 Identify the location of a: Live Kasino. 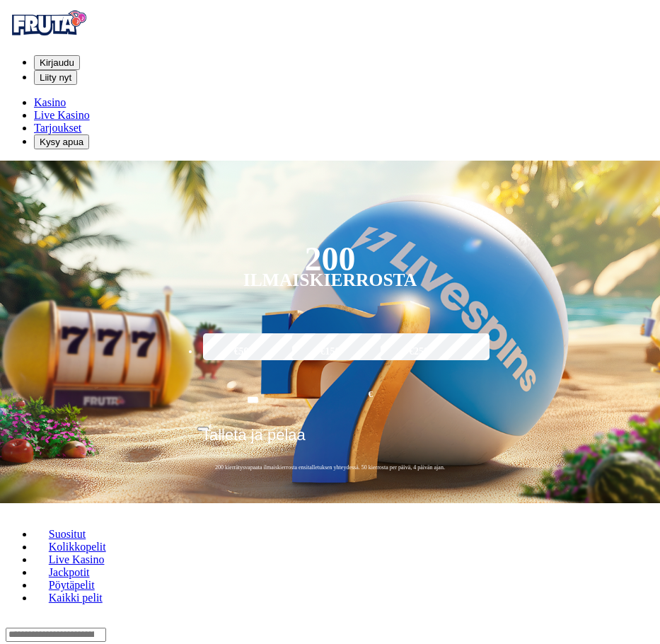
(77, 560).